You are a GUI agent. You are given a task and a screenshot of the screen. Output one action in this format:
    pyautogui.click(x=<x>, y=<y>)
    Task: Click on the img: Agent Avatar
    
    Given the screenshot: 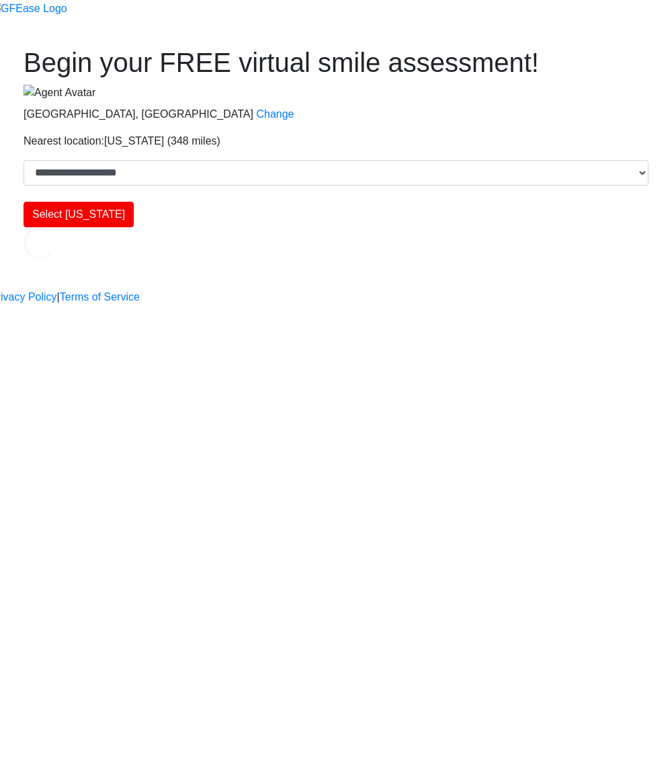 What is the action you would take?
    pyautogui.click(x=59, y=93)
    